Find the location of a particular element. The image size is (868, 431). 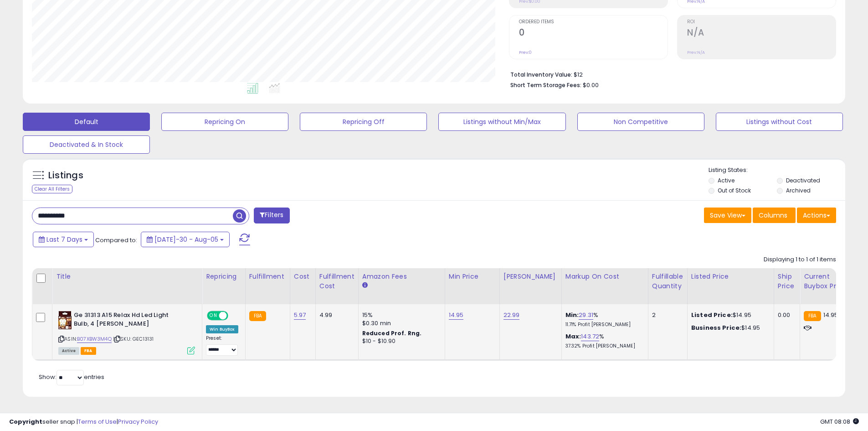

a: B07XBW3M4Q is located at coordinates (94, 339).